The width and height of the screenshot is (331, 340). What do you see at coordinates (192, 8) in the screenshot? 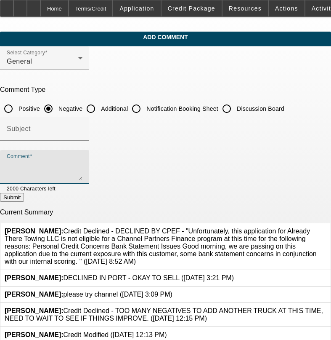
I see `span: Credit Package` at bounding box center [192, 8].